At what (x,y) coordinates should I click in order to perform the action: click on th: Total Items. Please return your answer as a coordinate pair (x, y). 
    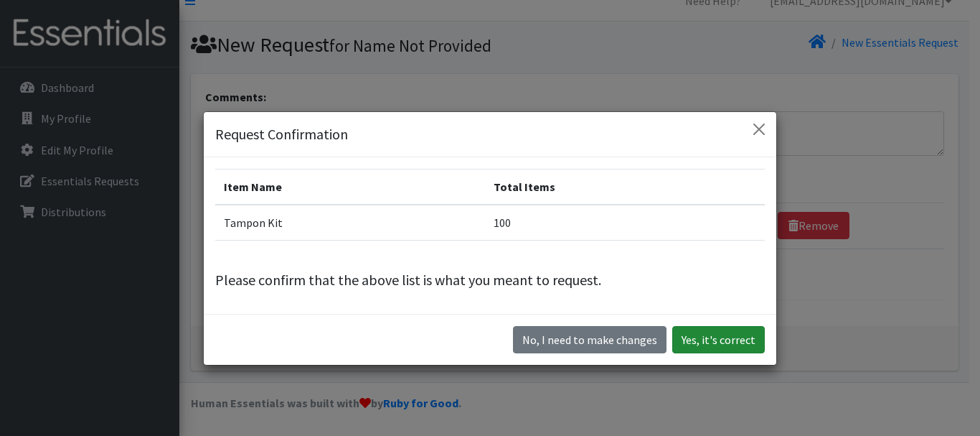
    Looking at the image, I should click on (625, 186).